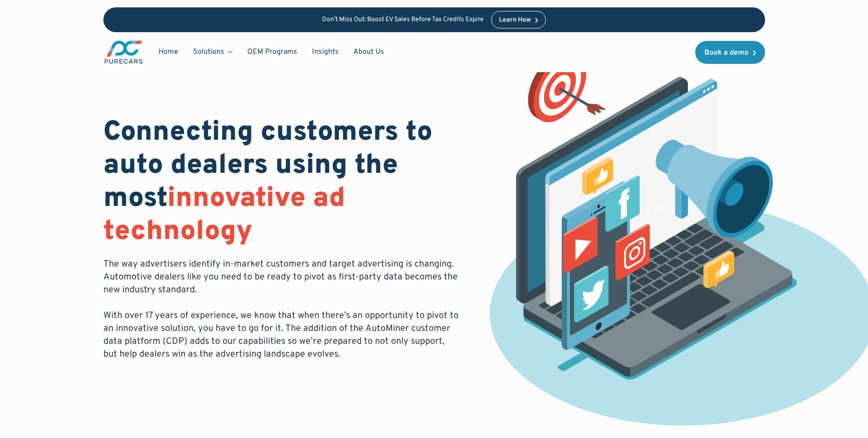 This screenshot has width=868, height=438. Describe the element at coordinates (325, 52) in the screenshot. I see `a: Insights` at that location.